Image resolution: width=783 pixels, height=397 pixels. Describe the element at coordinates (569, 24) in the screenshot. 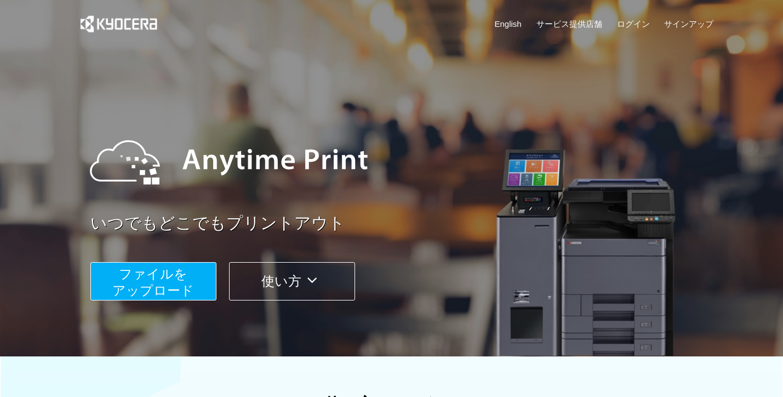

I see `a: サービス提供店舗` at that location.